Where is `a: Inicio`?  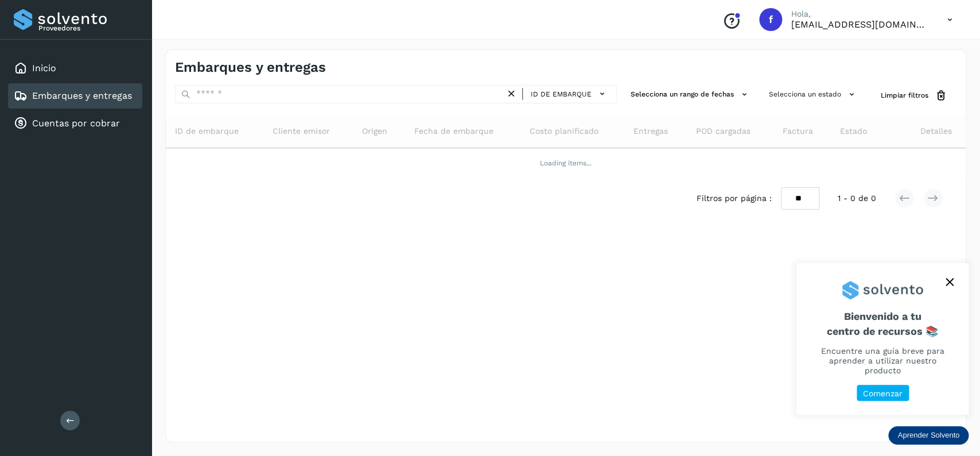 a: Inicio is located at coordinates (44, 68).